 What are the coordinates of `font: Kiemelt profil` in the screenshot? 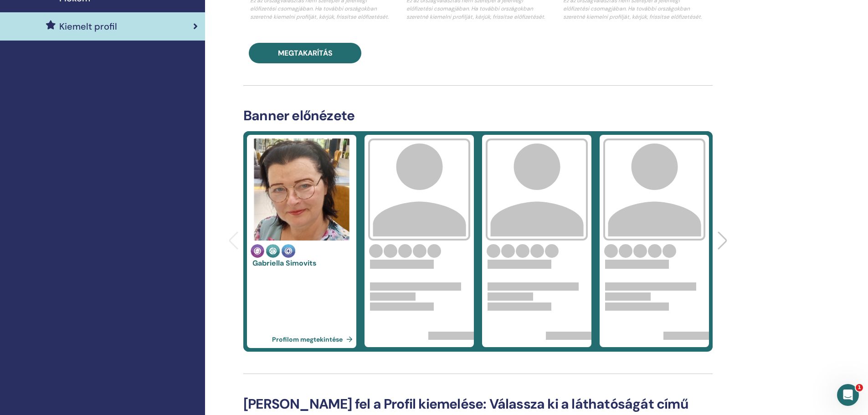 It's located at (88, 27).